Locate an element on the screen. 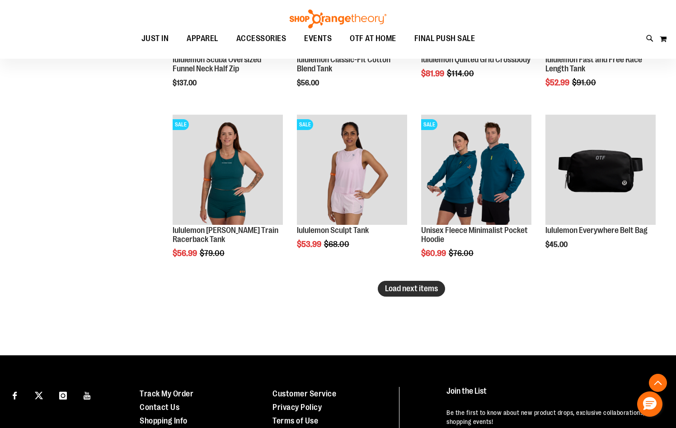  img: lululemon Wunder Train Racerback Tank is located at coordinates (228, 170).